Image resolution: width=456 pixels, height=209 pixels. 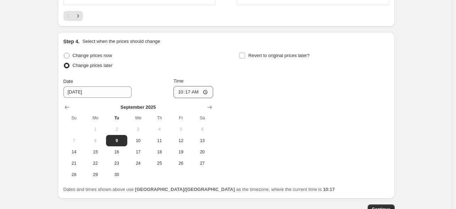 What do you see at coordinates (117, 152) in the screenshot?
I see `button: Tuesday September 16 2025` at bounding box center [117, 152].